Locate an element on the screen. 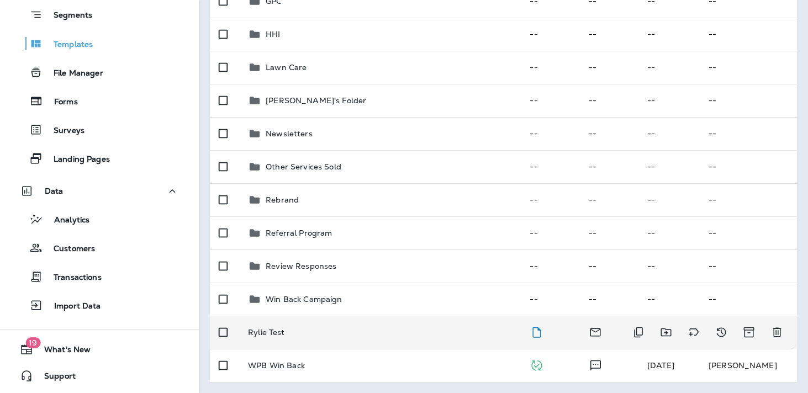 The height and width of the screenshot is (393, 808). button: Add tags is located at coordinates (693, 332).